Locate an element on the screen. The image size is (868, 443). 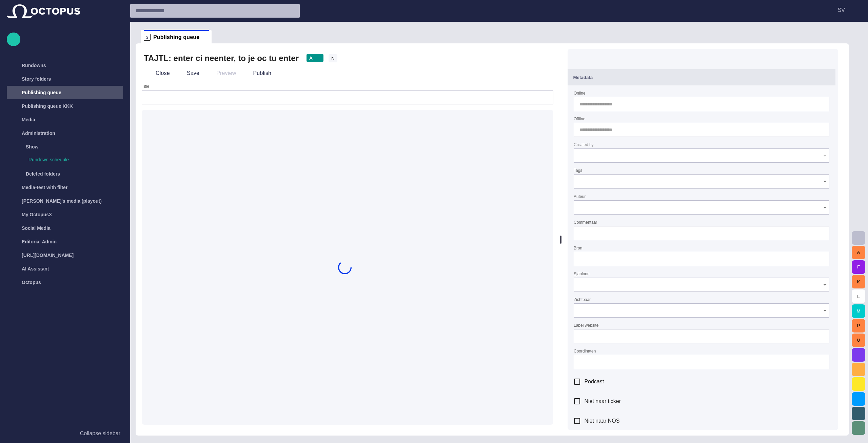
span: N is located at coordinates (333, 58).